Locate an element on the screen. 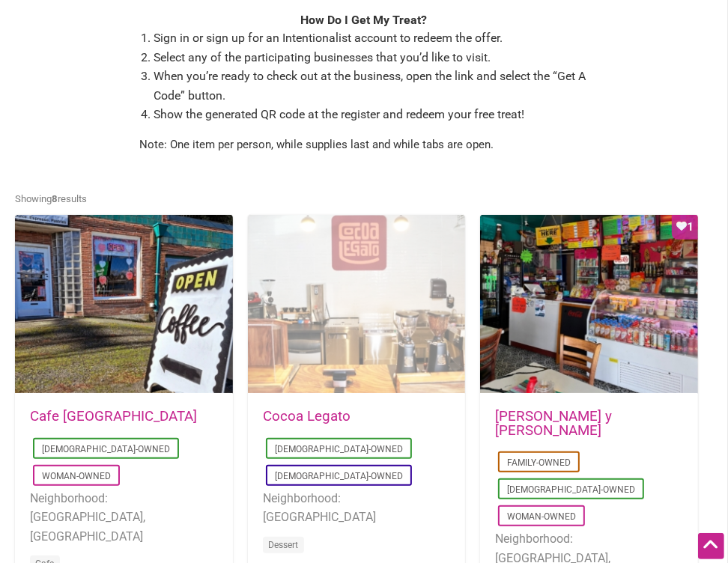 This screenshot has width=728, height=563. a: Family-Owned is located at coordinates (538, 463).